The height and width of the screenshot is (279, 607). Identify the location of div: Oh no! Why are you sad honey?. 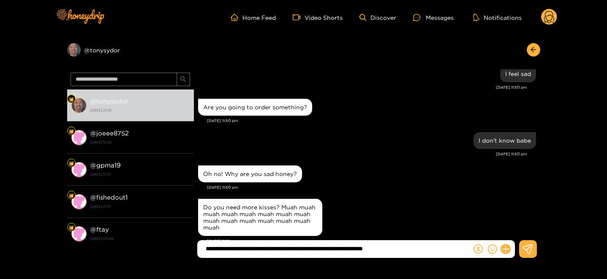
(250, 174).